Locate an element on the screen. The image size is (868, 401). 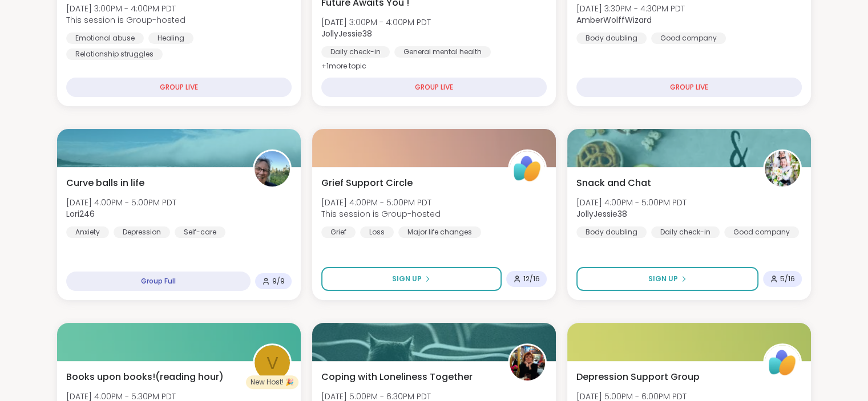
img: Lori246 is located at coordinates (272, 169).